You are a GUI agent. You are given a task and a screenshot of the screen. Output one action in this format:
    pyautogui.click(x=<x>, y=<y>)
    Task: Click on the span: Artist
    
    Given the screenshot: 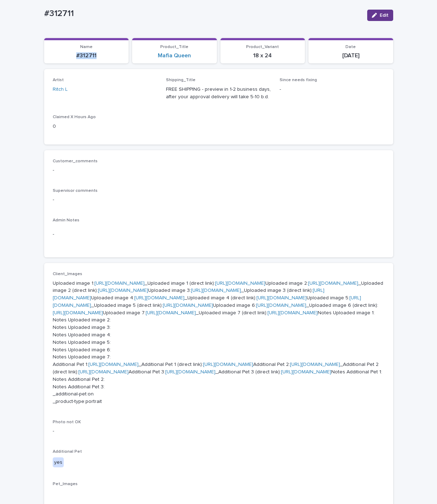 What is the action you would take?
    pyautogui.click(x=58, y=80)
    